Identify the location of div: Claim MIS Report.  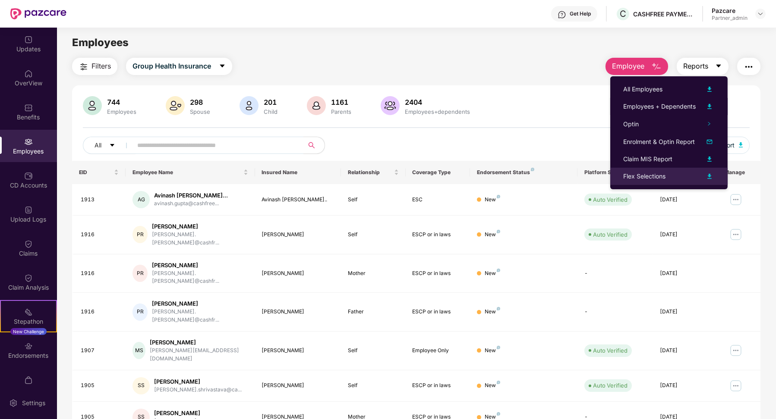
(647, 159).